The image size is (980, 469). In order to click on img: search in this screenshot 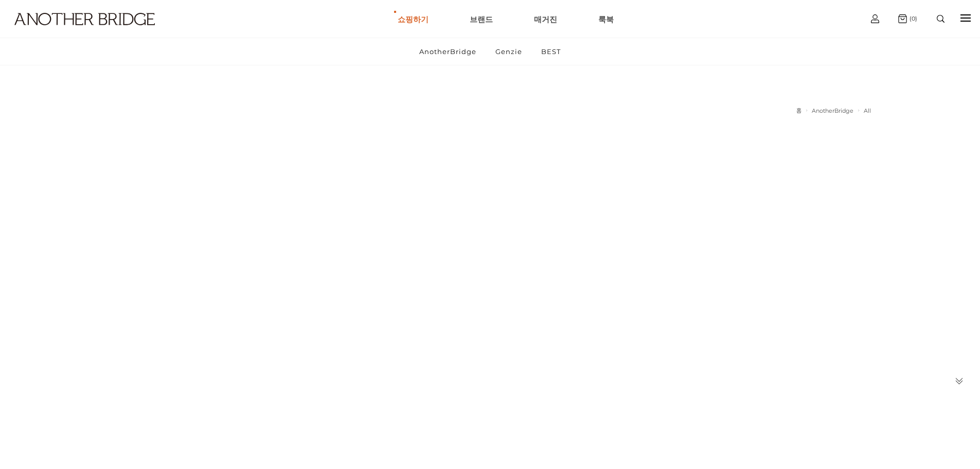, I will do `click(940, 18)`.